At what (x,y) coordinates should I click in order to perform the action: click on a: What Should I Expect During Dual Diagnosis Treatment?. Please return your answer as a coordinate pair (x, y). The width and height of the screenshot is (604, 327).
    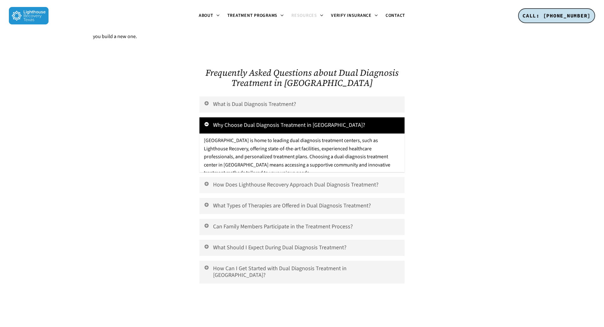
    Looking at the image, I should click on (302, 248).